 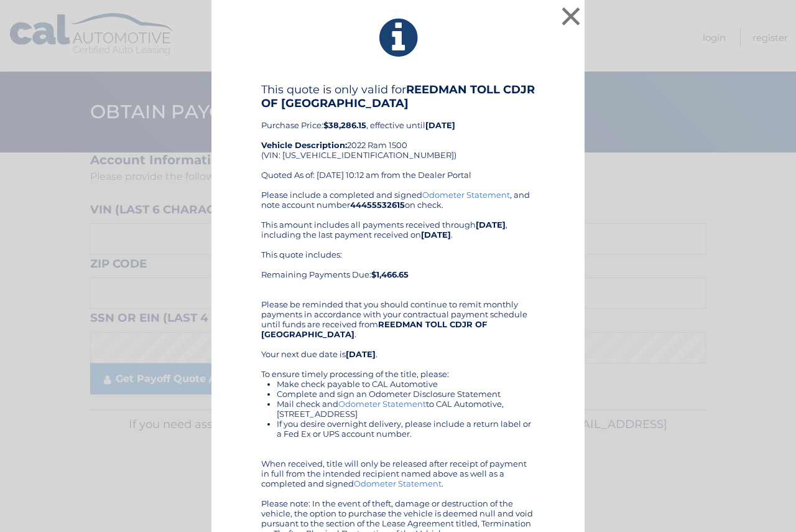 What do you see at coordinates (345, 125) in the screenshot?
I see `b: $38,286.15` at bounding box center [345, 125].